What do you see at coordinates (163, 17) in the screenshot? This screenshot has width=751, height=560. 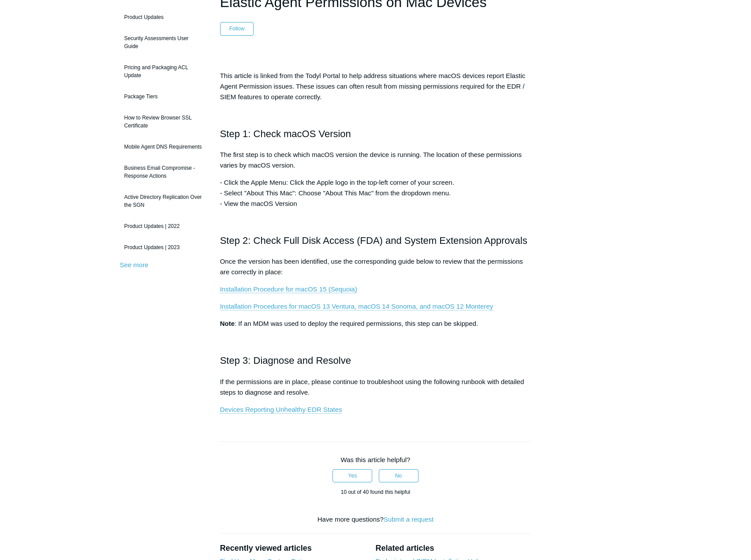 I see `a: Product Updates` at bounding box center [163, 17].